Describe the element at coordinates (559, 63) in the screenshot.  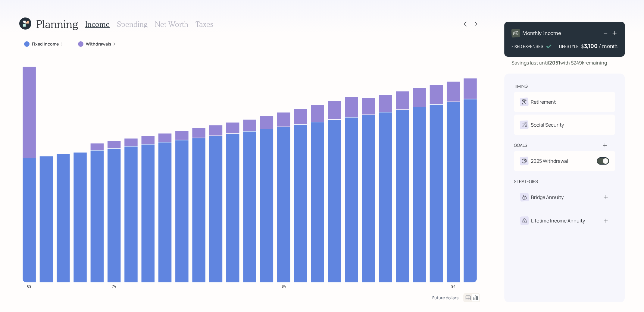
I see `div: Savings last until with $249k remaining` at that location.